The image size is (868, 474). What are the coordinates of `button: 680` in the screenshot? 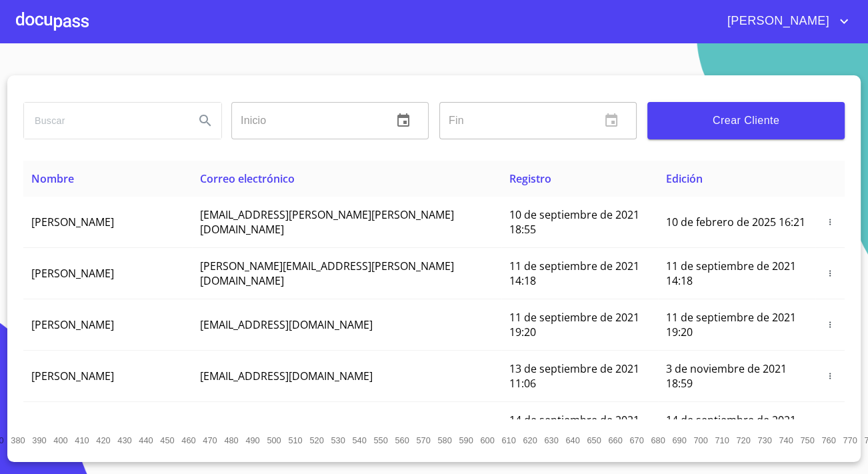 It's located at (658, 440).